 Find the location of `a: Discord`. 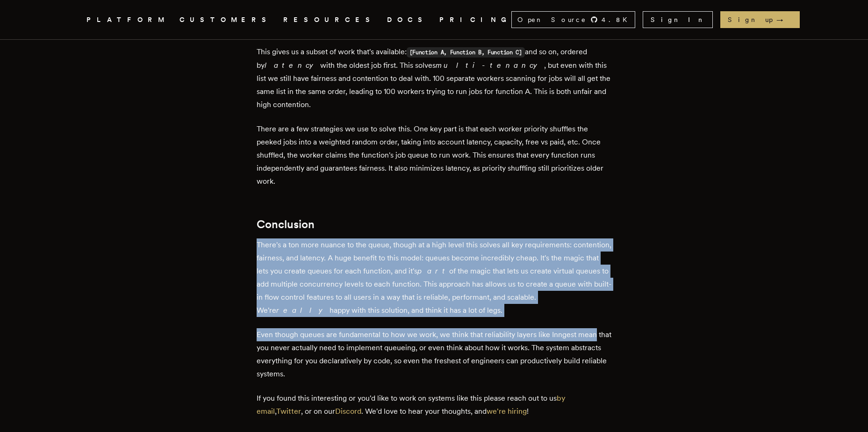

a: Discord is located at coordinates (348, 411).